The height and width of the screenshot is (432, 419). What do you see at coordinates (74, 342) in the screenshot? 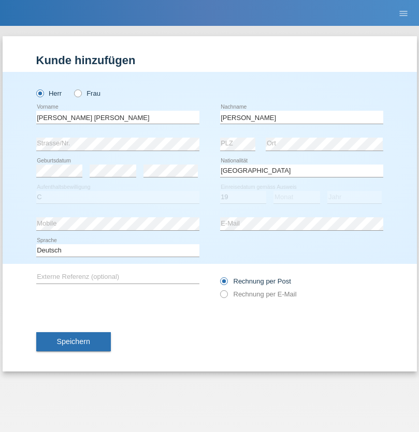
I see `span: Speichern` at bounding box center [74, 342].